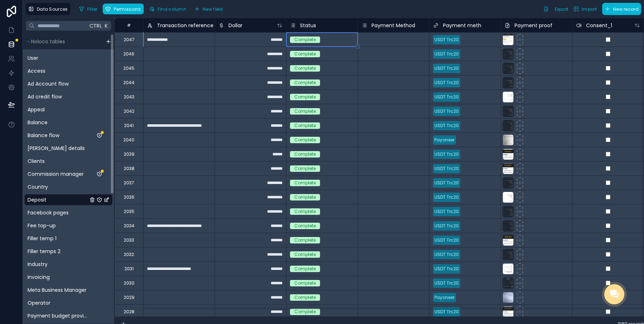 This screenshot has height=324, width=644. What do you see at coordinates (129, 311) in the screenshot?
I see `div: 2028` at bounding box center [129, 311].